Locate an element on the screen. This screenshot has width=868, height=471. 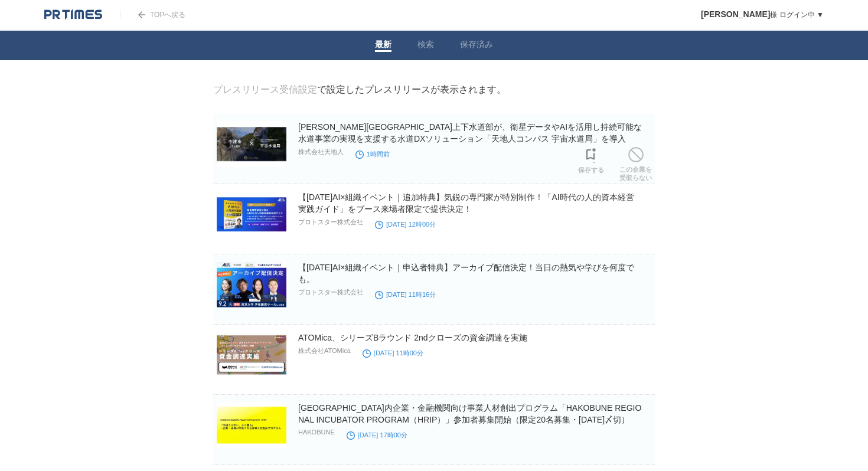
a: 検索 is located at coordinates (426, 46).